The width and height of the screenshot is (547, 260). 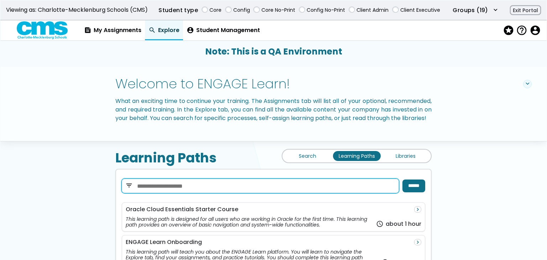 I want to click on div: Oracle Cloud Essentials Starter Course, so click(x=182, y=209).